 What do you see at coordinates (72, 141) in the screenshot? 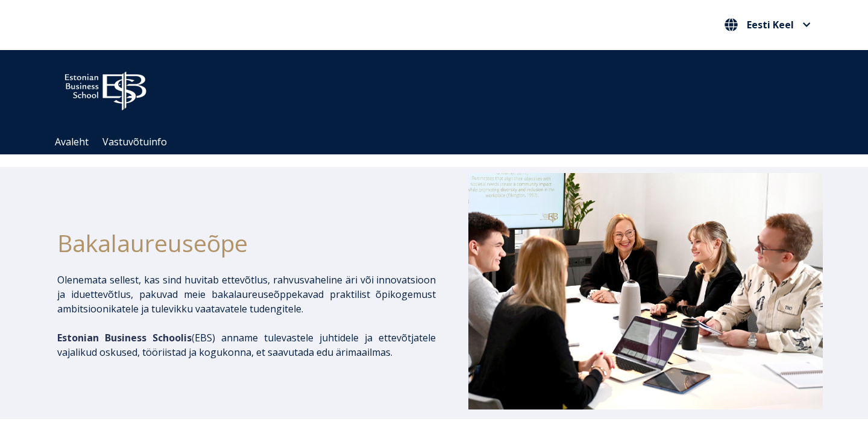
I see `a: Avaleht` at bounding box center [72, 141].